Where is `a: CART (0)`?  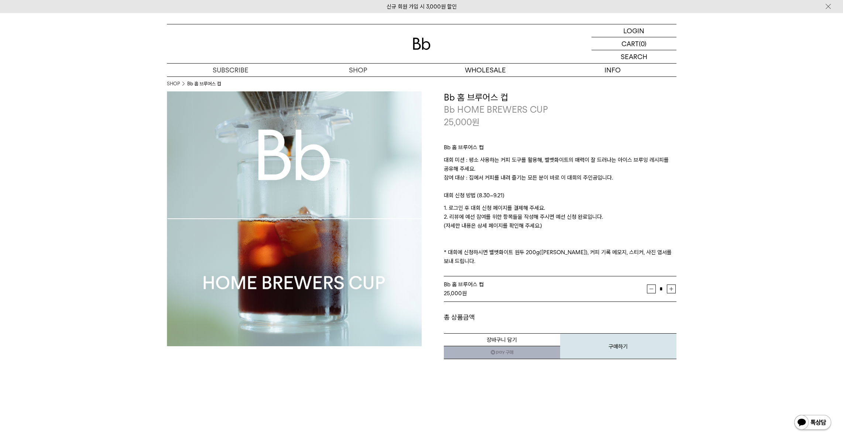
a: CART (0) is located at coordinates (634, 44).